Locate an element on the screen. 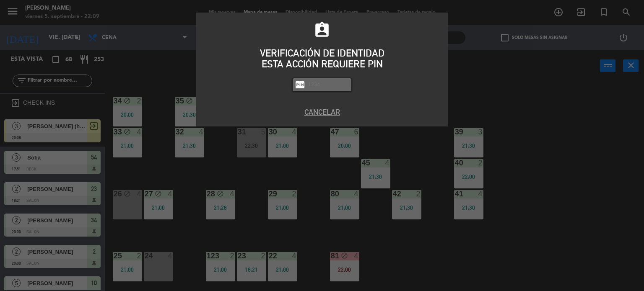 Image resolution: width=644 pixels, height=291 pixels. div: VERIFICACIÓN DE IDENTIDAD is located at coordinates (322, 53).